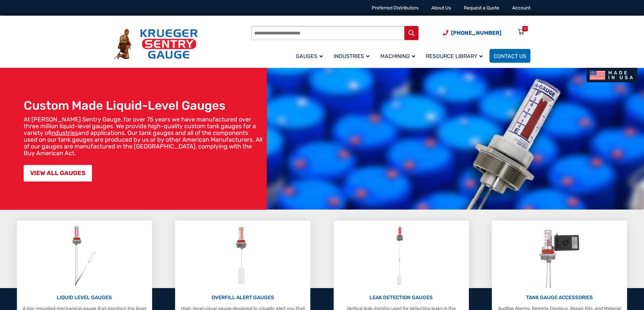 This screenshot has width=644, height=310. I want to click on a: Industries, so click(353, 56).